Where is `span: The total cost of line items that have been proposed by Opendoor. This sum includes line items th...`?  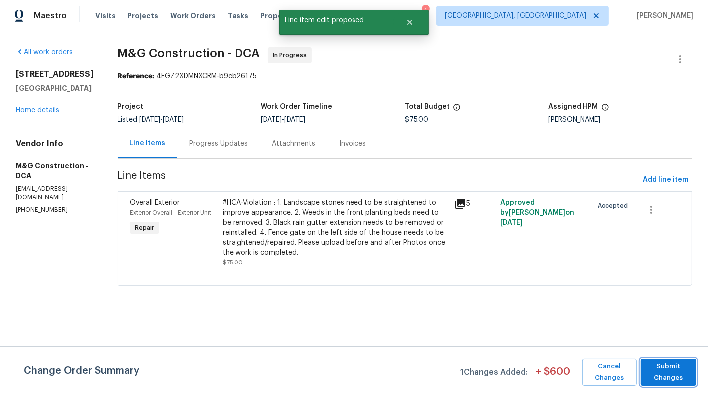 span: The total cost of line items that have been proposed by Opendoor. This sum includes line items th... is located at coordinates (457, 110).